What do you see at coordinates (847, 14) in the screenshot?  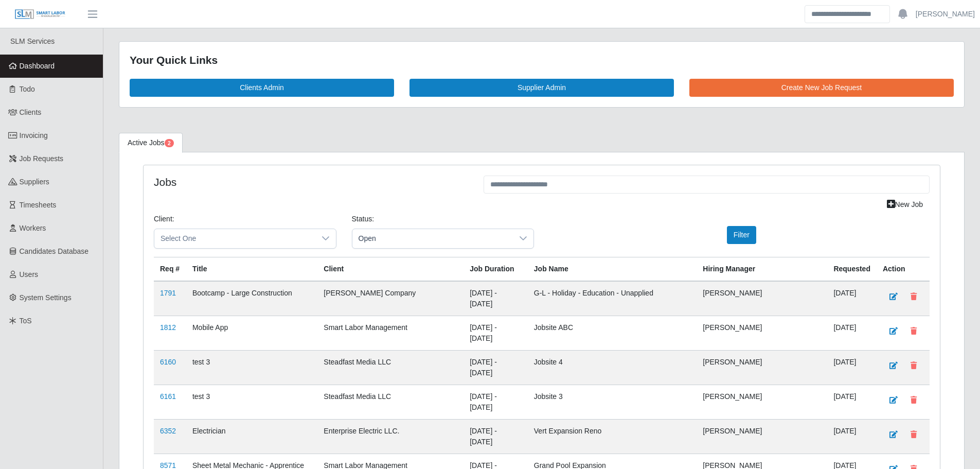 I see `input: Search` at bounding box center [847, 14].